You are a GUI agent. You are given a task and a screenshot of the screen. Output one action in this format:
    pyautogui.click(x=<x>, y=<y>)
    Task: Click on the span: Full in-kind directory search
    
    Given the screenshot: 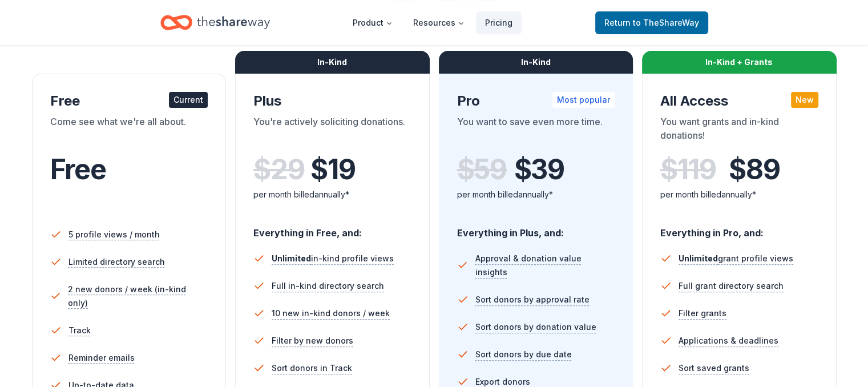 What is the action you would take?
    pyautogui.click(x=327, y=286)
    